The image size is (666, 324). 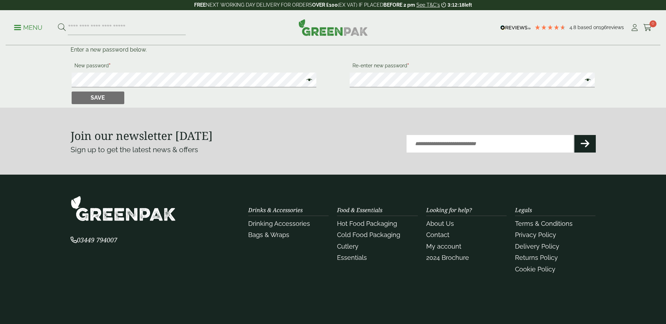 What do you see at coordinates (550, 27) in the screenshot?
I see `div: 4.79 Stars` at bounding box center [550, 27].